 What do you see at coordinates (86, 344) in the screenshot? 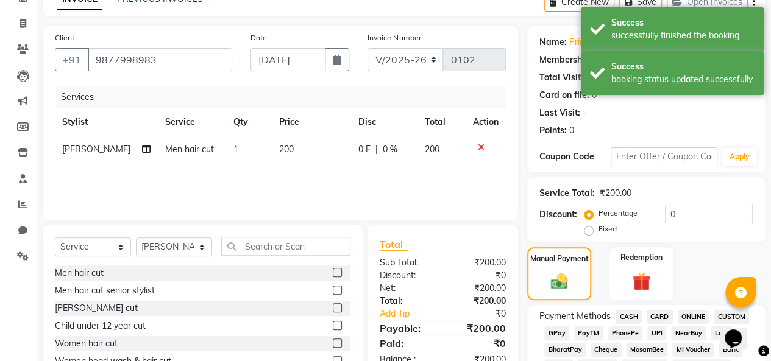
I see `div: Women hair cut` at bounding box center [86, 344].